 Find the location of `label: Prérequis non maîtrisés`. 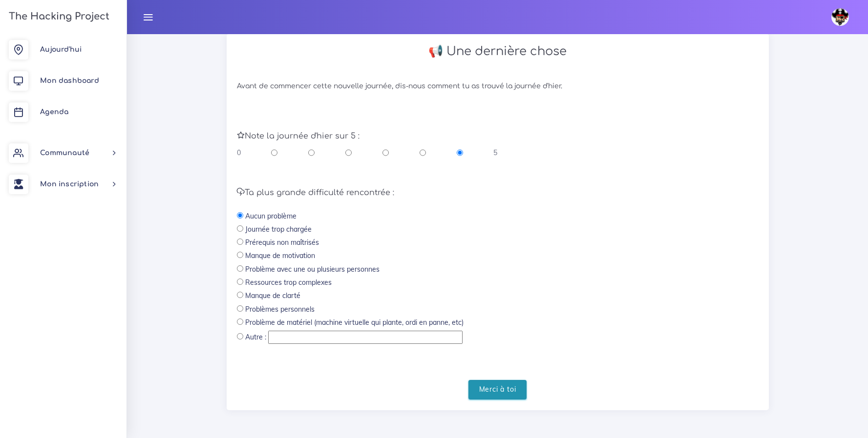

label: Prérequis non maîtrisés is located at coordinates (282, 243).